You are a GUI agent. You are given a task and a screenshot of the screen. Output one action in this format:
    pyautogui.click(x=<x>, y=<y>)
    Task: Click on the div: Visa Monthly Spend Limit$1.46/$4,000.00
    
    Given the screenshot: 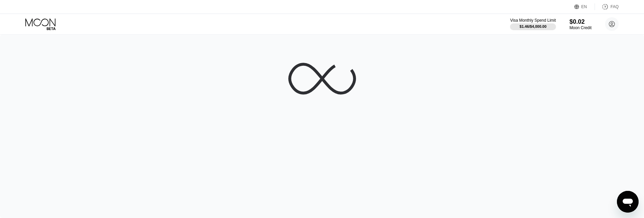 What is the action you would take?
    pyautogui.click(x=533, y=24)
    